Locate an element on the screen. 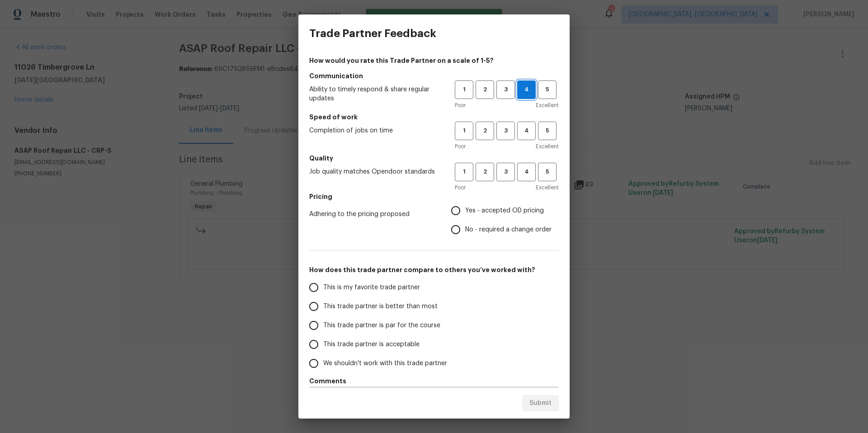 The height and width of the screenshot is (433, 868). h3: Trade Partner Feedback is located at coordinates (373, 33).